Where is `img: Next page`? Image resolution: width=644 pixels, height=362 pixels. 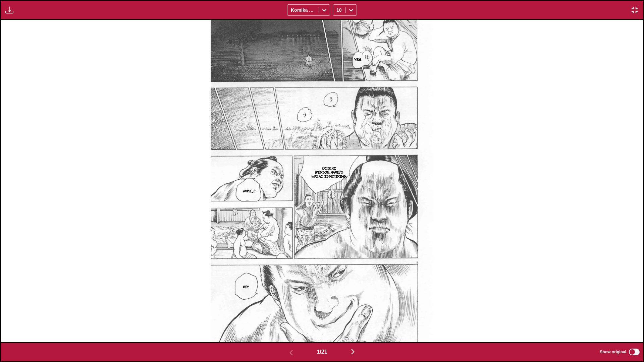 img: Next page is located at coordinates (353, 352).